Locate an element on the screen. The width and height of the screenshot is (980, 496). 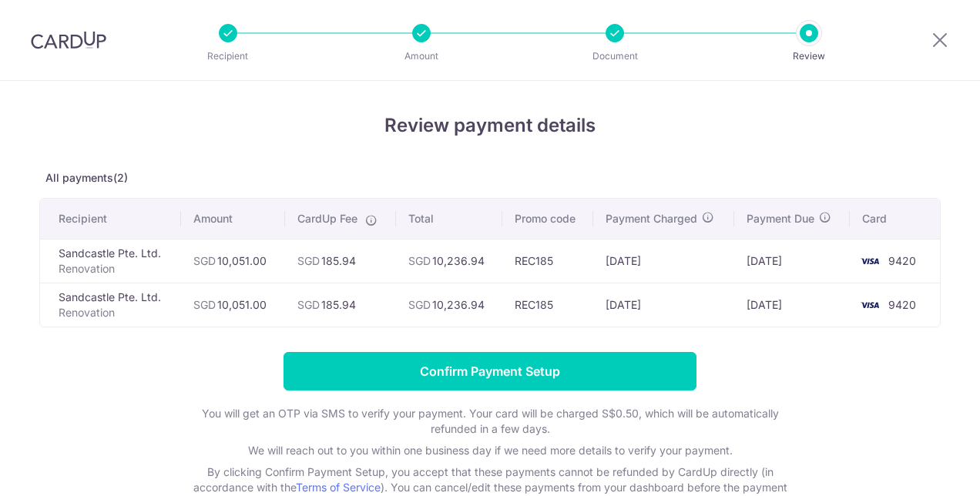
th: Card is located at coordinates (894, 219).